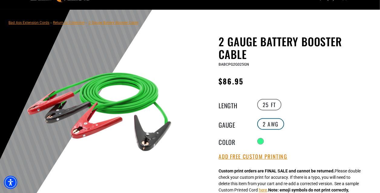  I want to click on span: BABCPG2G025GN, so click(234, 64).